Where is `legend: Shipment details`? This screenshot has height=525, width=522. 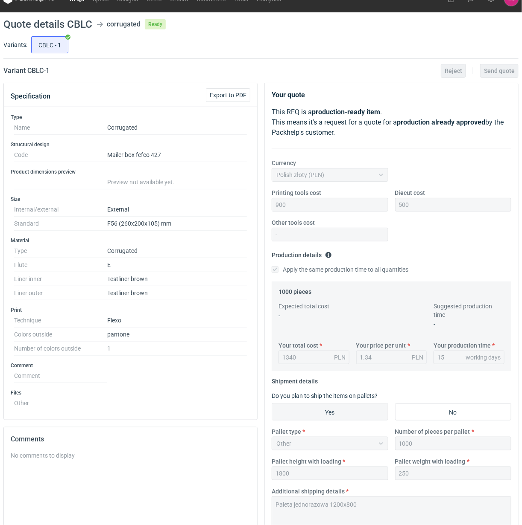
legend: Shipment details is located at coordinates (295, 380).